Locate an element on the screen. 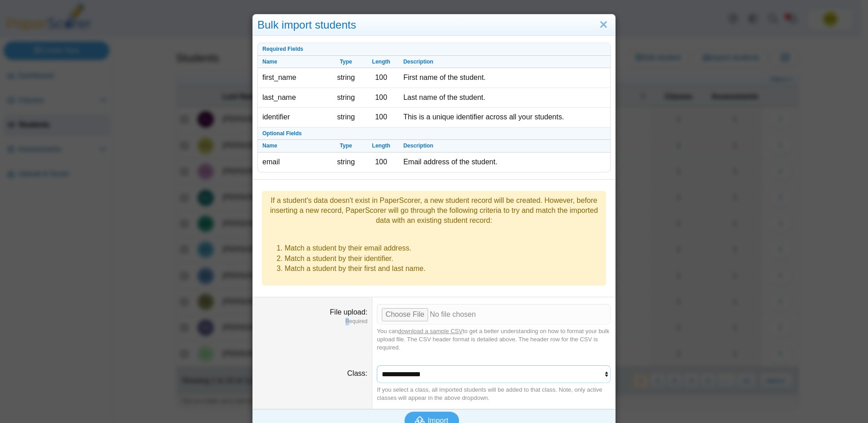 Image resolution: width=868 pixels, height=423 pixels. a: Close is located at coordinates (603, 25).